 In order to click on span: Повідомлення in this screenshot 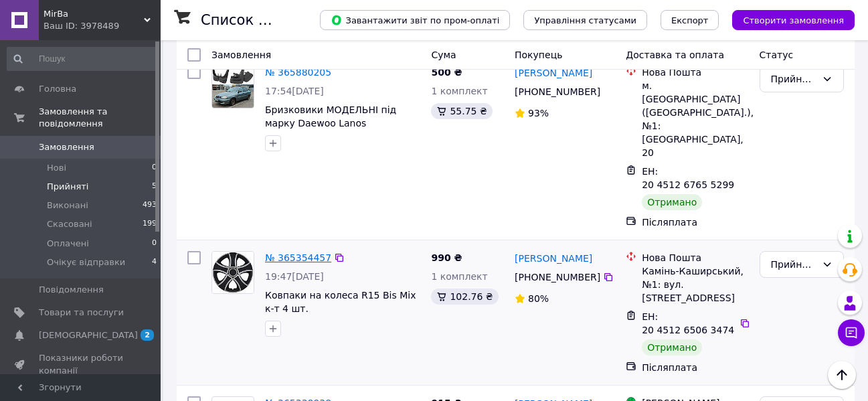, I will do `click(71, 289)`.